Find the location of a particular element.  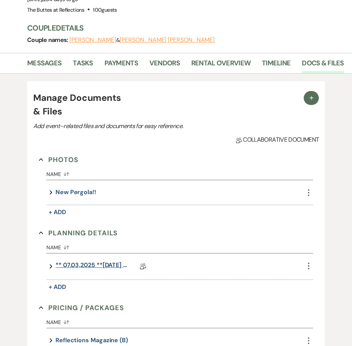

a: Docs & Files is located at coordinates (323, 65).